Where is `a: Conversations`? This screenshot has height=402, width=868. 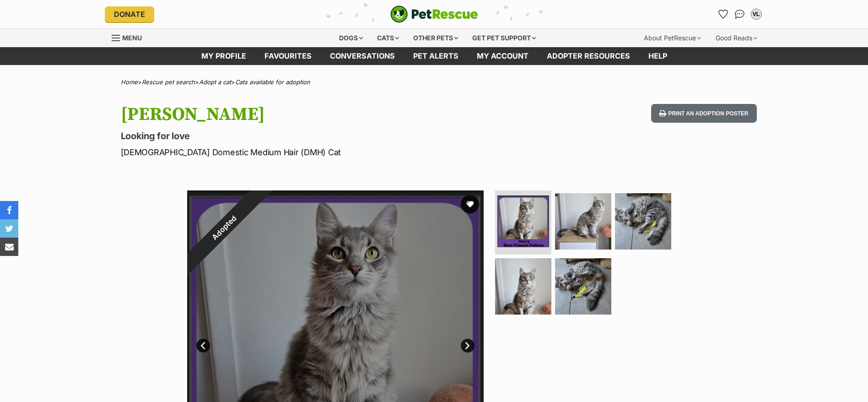 a: Conversations is located at coordinates (739, 14).